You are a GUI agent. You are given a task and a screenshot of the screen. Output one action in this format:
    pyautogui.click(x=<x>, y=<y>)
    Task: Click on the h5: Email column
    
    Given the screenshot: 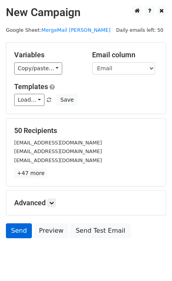 What is the action you would take?
    pyautogui.click(x=125, y=55)
    